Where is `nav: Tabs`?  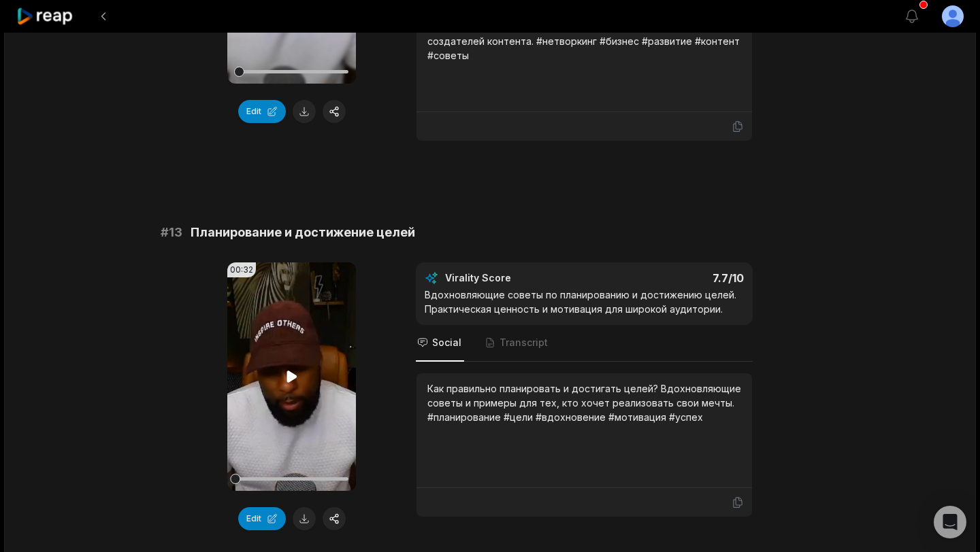 nav: Tabs is located at coordinates (584, 344).